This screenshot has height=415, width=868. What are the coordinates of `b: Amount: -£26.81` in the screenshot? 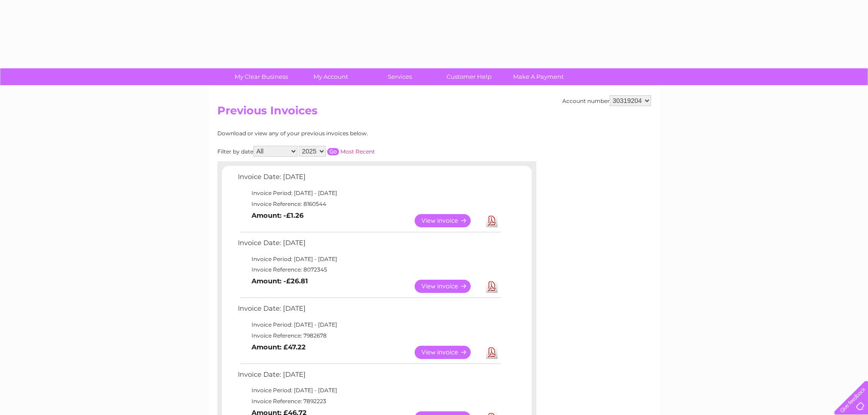 It's located at (279, 281).